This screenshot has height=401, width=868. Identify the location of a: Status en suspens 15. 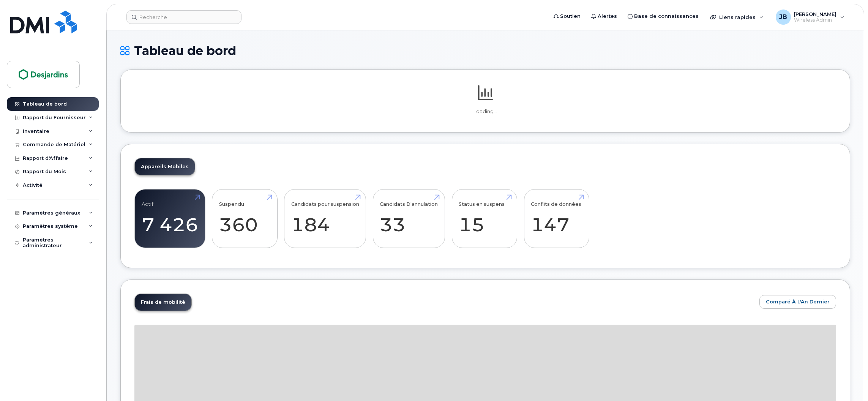
(485, 219).